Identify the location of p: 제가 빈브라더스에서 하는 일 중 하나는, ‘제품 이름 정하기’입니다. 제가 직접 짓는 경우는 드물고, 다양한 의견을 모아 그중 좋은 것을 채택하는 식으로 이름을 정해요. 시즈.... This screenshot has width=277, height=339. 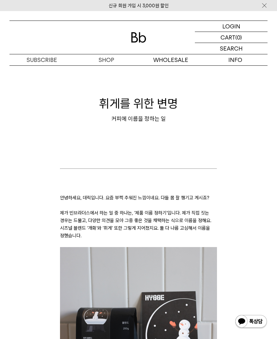
(139, 225).